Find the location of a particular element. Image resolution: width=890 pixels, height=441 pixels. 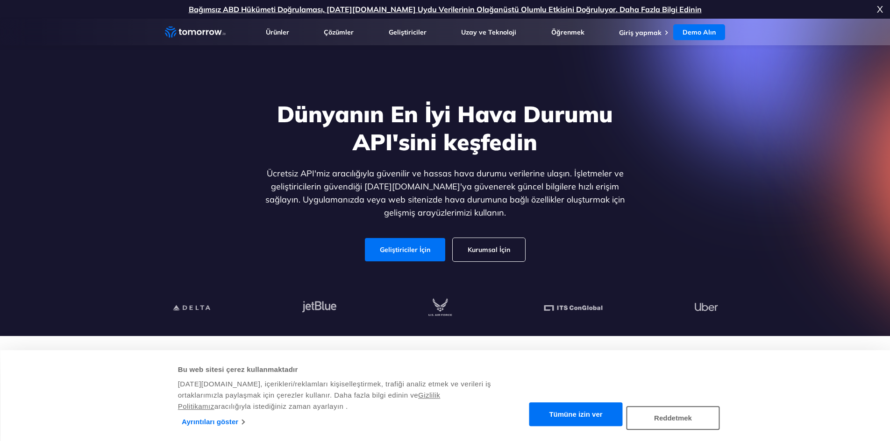

a: Ürünler is located at coordinates (278, 32).